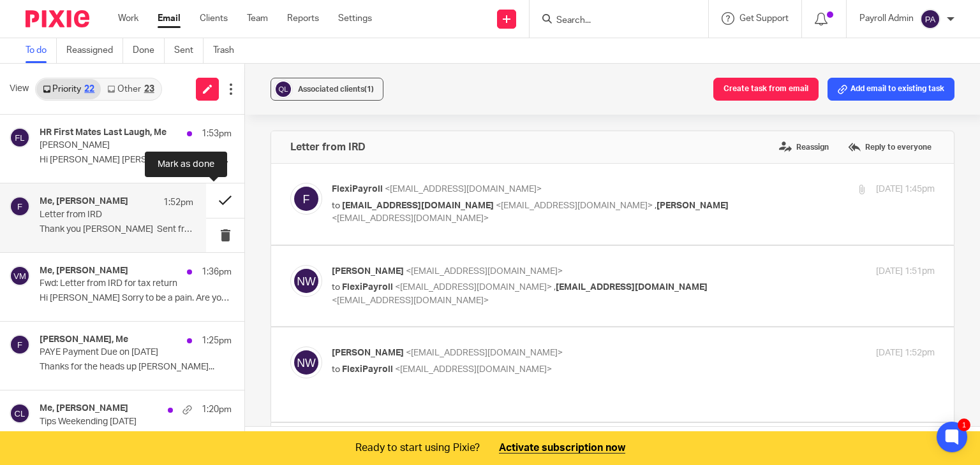 This screenshot has height=465, width=980. Describe the element at coordinates (58, 18) in the screenshot. I see `img: Pixie` at that location.